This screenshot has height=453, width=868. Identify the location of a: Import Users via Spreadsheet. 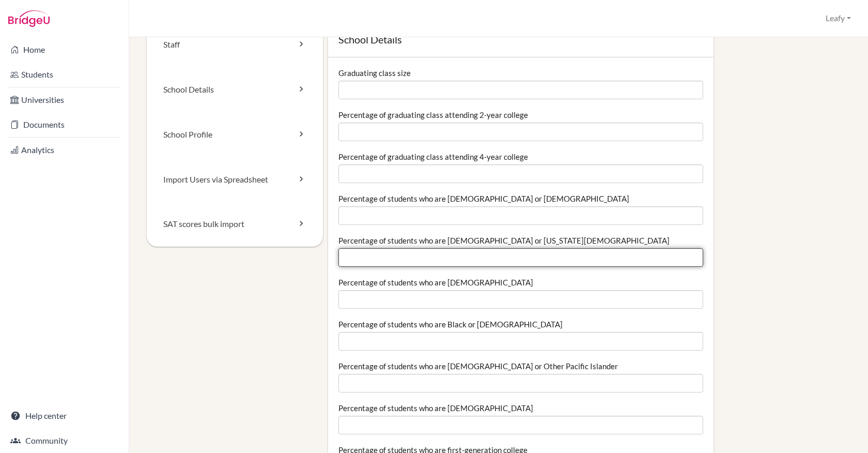
(234, 180).